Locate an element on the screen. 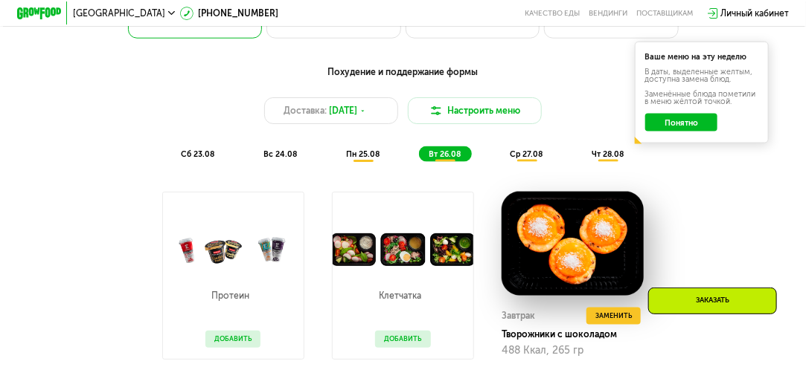 The image size is (806, 367). a: Качество еды is located at coordinates (553, 13).